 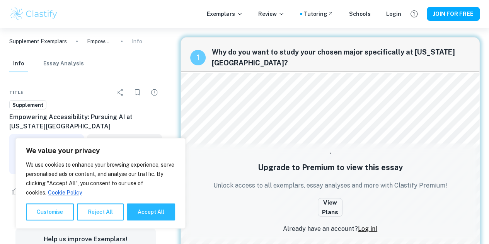 I want to click on p: We use cookies to enhance your browsing experience, serve personalised ads or content, and analys..., so click(x=100, y=179).